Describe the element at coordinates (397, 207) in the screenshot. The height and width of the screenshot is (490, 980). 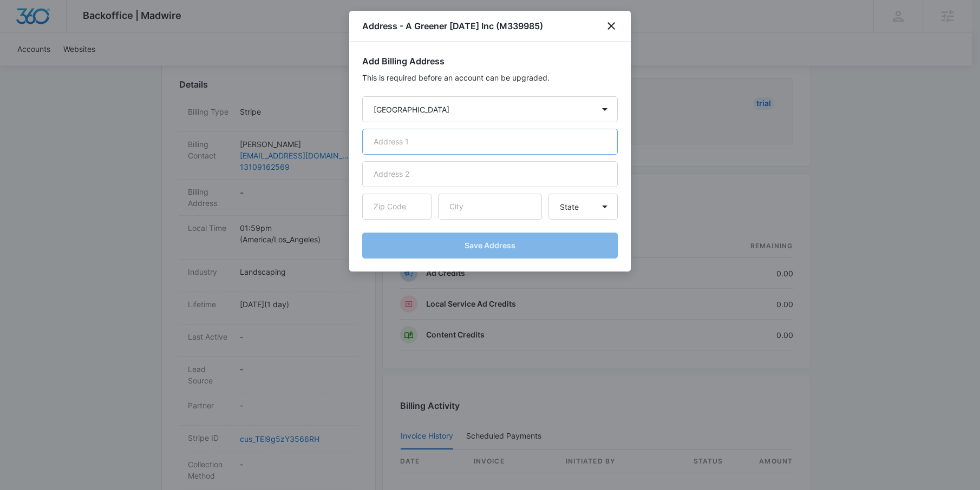
I see `input: Zip Code` at that location.